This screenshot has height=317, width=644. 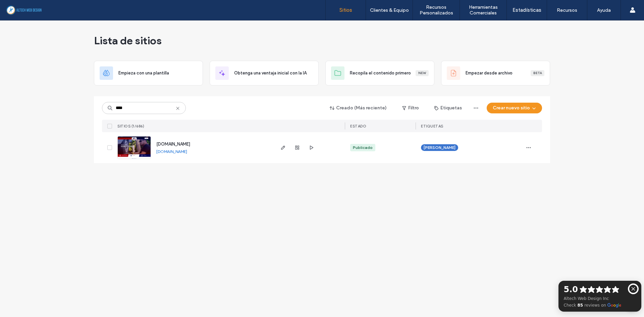 What do you see at coordinates (91, 32) in the screenshot?
I see `svg: Google` at bounding box center [91, 32].